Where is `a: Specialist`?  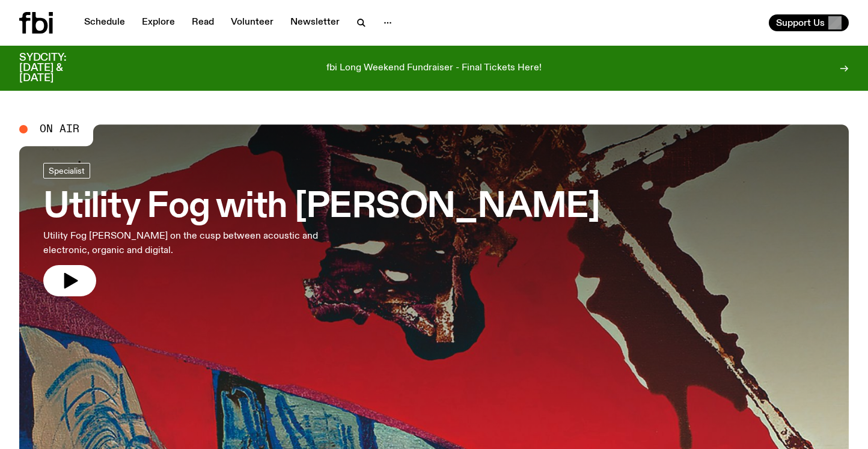 a: Specialist is located at coordinates (67, 171).